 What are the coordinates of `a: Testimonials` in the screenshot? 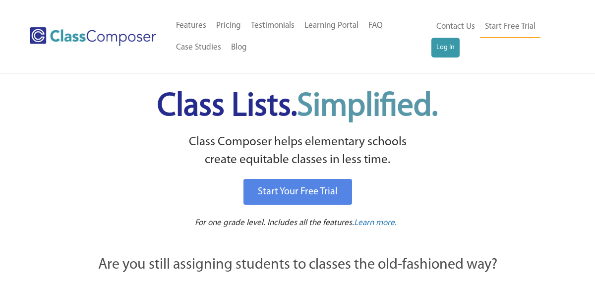 It's located at (273, 26).